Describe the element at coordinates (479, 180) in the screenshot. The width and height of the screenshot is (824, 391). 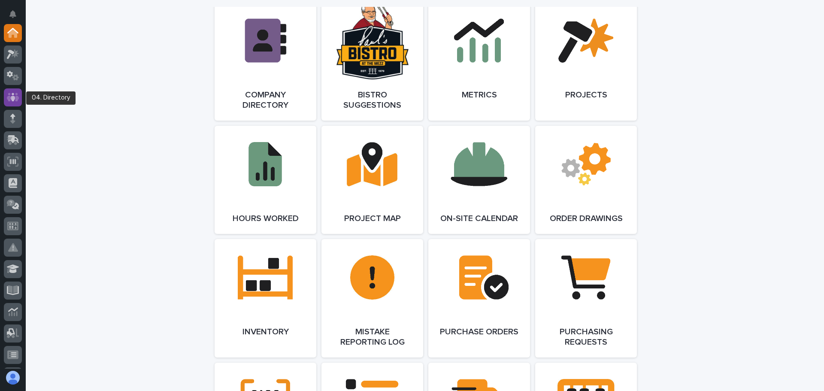
I see `a: On-Site Calendar` at that location.